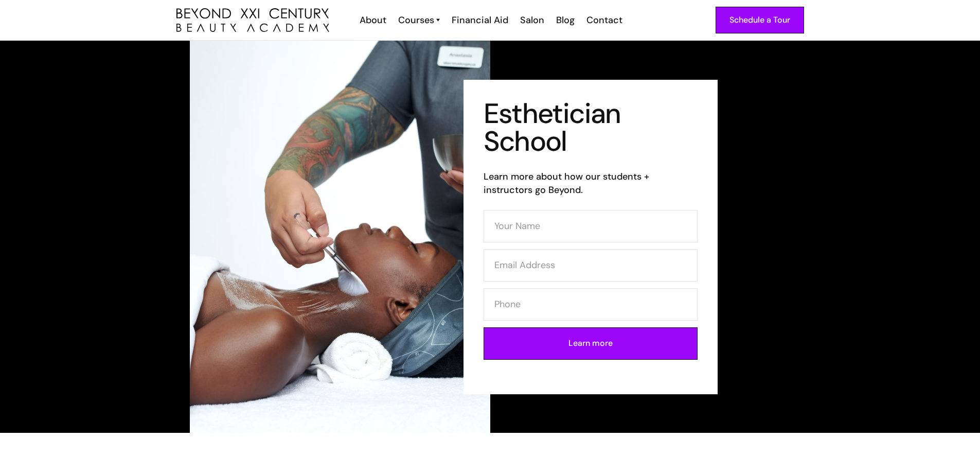  Describe the element at coordinates (591, 226) in the screenshot. I see `input: Your Name` at that location.